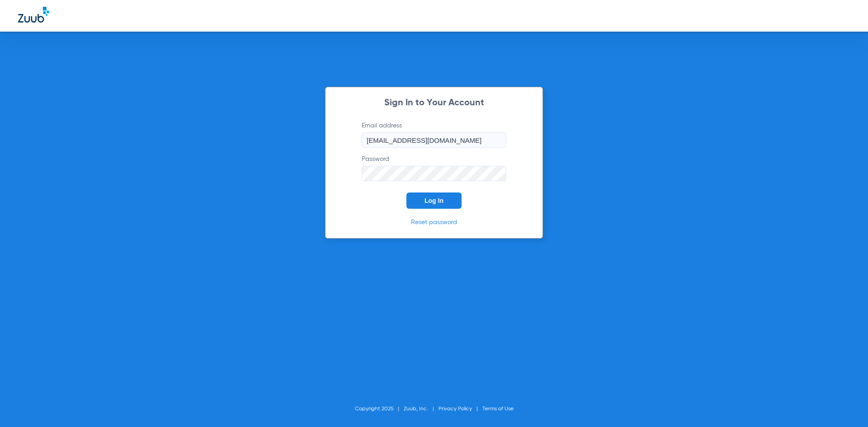 This screenshot has width=868, height=427. I want to click on label: Password, so click(434, 168).